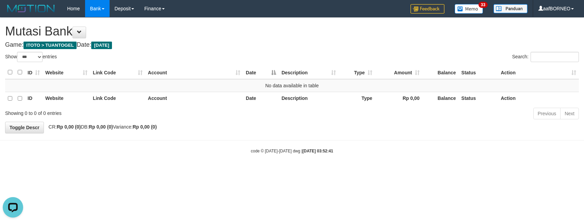 This screenshot has height=223, width=584. I want to click on select: Showentries, so click(30, 57).